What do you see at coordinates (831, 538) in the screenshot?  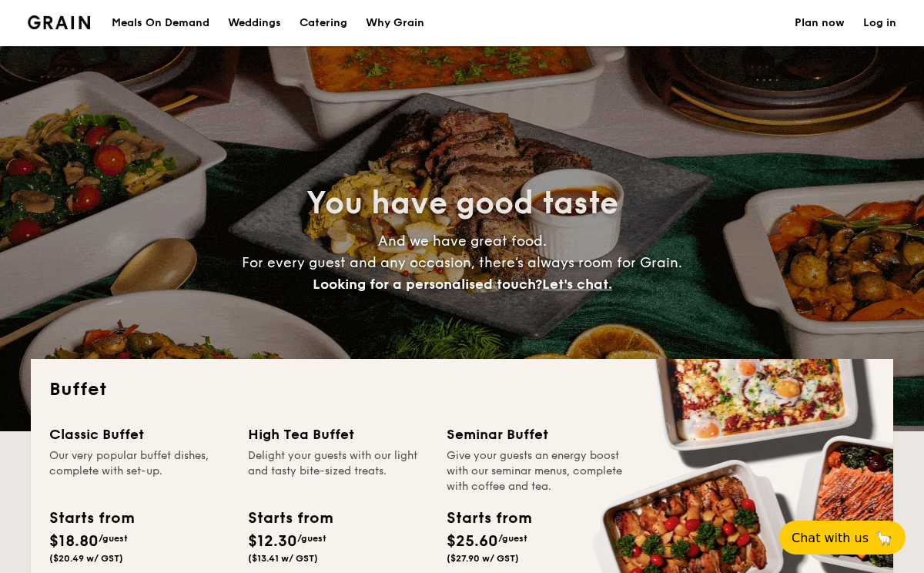 I see `span: Chat with us` at bounding box center [831, 538].